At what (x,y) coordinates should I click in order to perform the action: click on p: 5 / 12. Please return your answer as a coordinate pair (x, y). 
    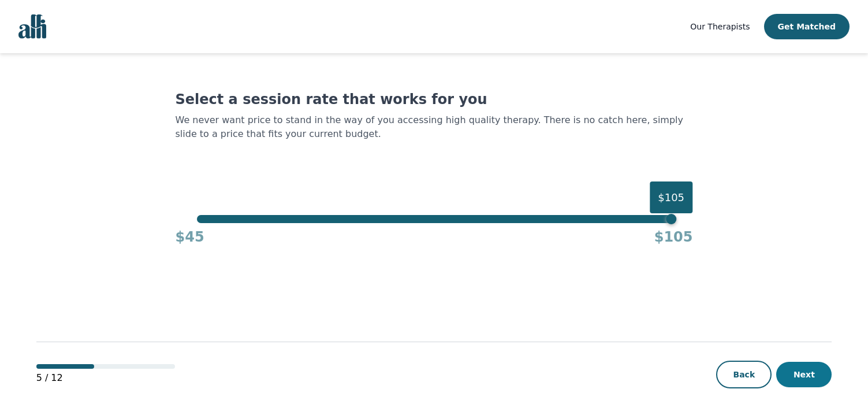
    Looking at the image, I should click on (106, 378).